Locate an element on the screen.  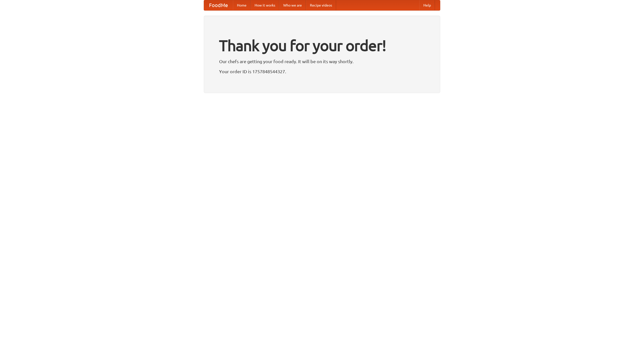
h1: Thank you for your order! is located at coordinates (322, 46).